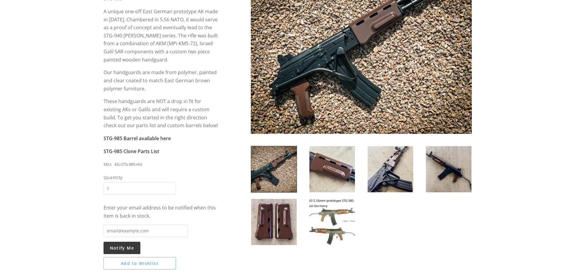 The image size is (575, 277). I want to click on div: Enter your email address to be notified when this item is back in stock., so click(161, 212).